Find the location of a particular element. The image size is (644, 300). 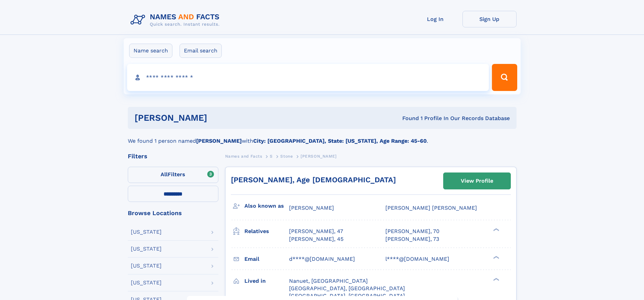

div: Browse Locations is located at coordinates (173, 213).